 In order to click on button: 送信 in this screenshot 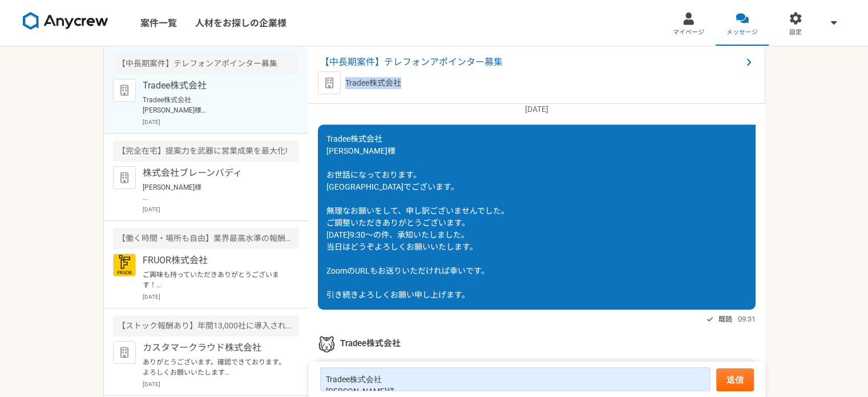, I will do `click(735, 380)`.